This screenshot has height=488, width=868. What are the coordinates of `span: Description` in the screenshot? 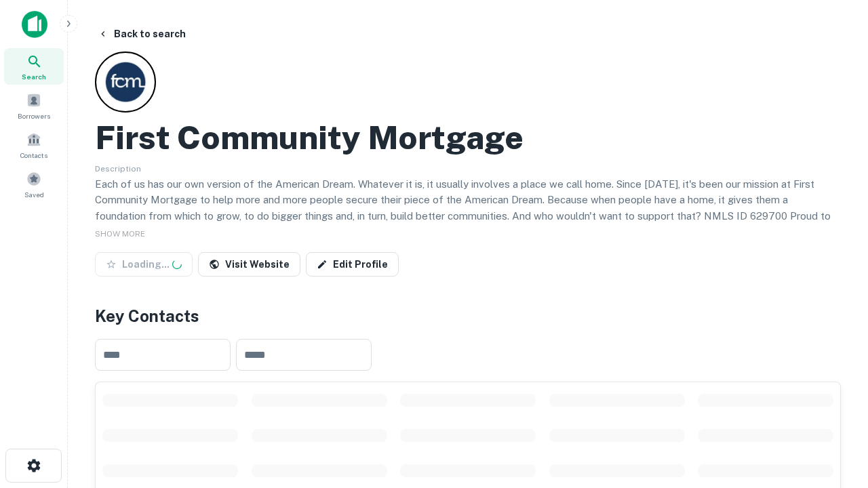 It's located at (118, 169).